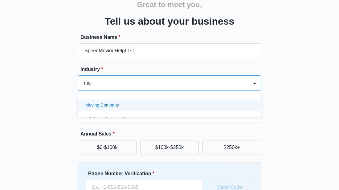 This screenshot has height=190, width=339. What do you see at coordinates (169, 21) in the screenshot?
I see `h3: Tell us about your business` at bounding box center [169, 21].